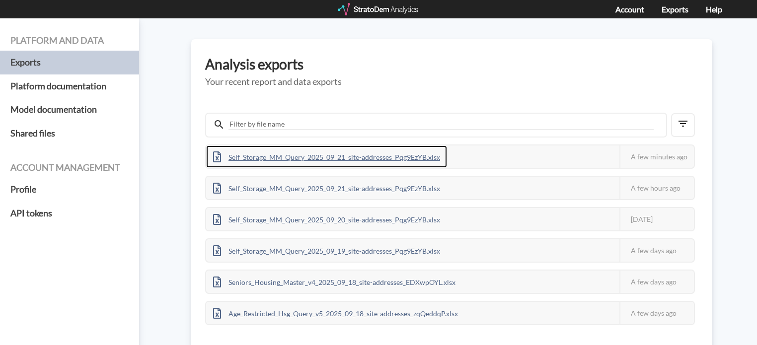 Image resolution: width=757 pixels, height=345 pixels. I want to click on a: Platform documentation, so click(70, 86).